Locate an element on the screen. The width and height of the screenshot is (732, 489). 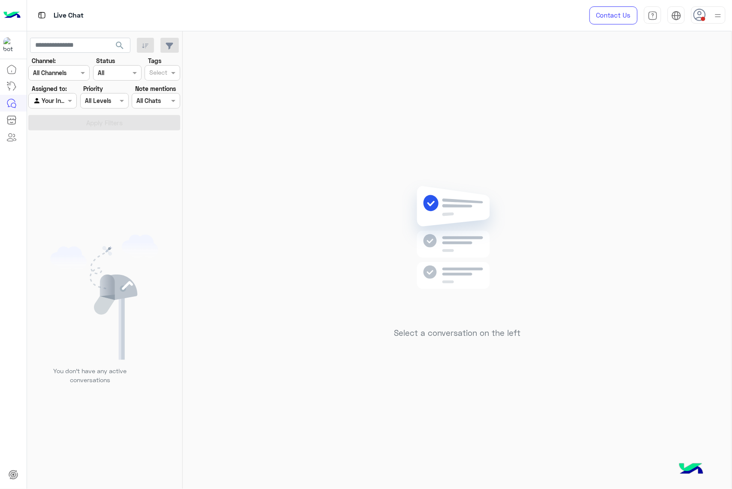
img: no messages is located at coordinates (457, 250).